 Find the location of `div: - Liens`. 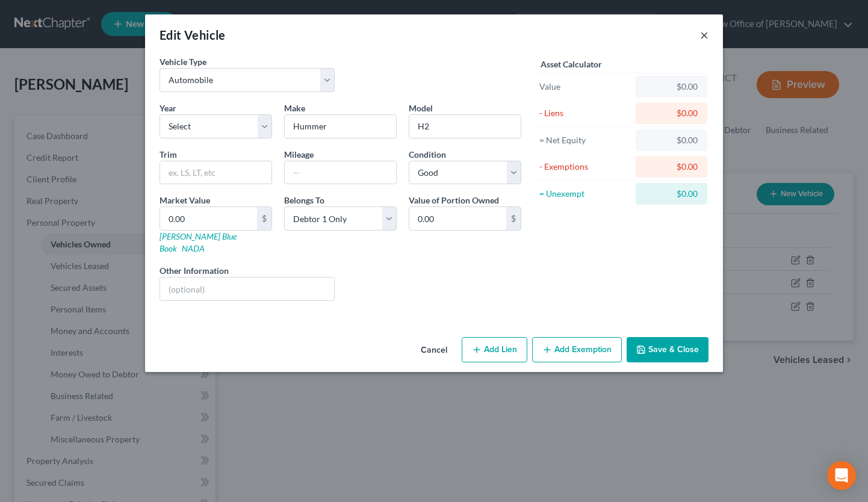

div: - Liens is located at coordinates (584, 113).